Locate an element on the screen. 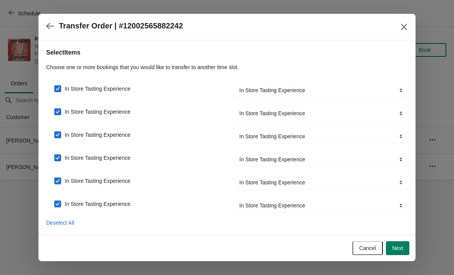  button: Next is located at coordinates (397, 248).